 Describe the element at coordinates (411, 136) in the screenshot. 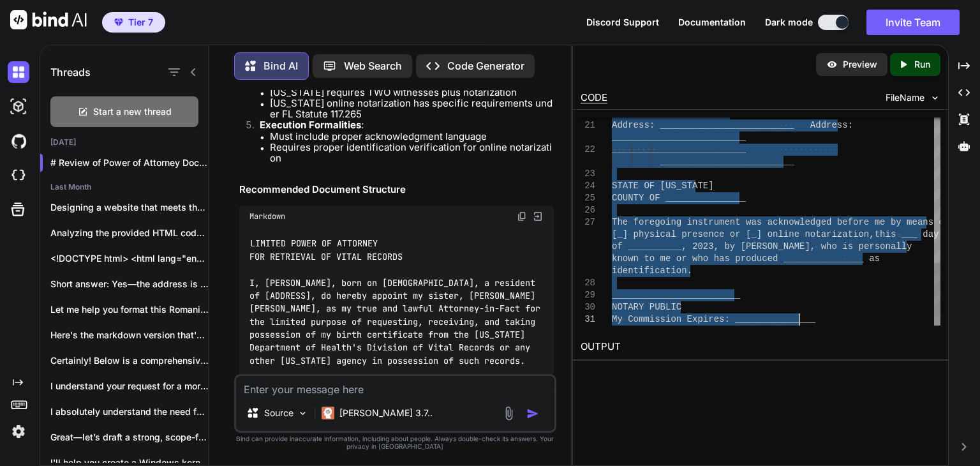

I see `li: Must include proper acknowledgment language` at that location.